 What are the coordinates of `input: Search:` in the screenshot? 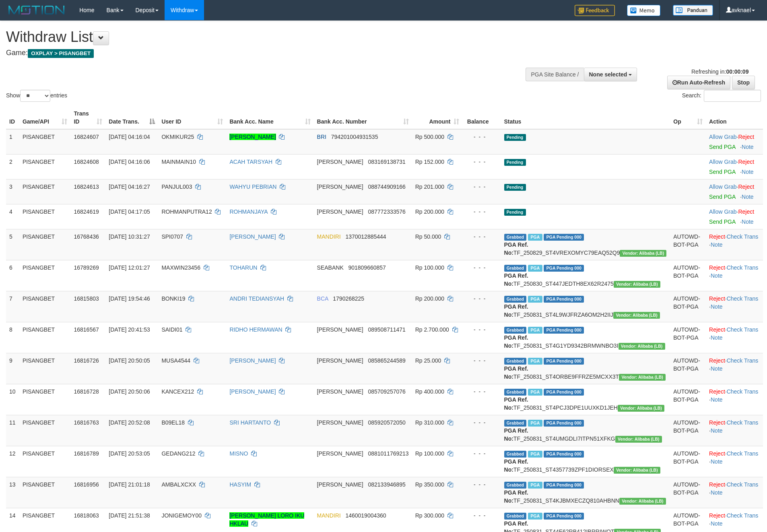 It's located at (733, 96).